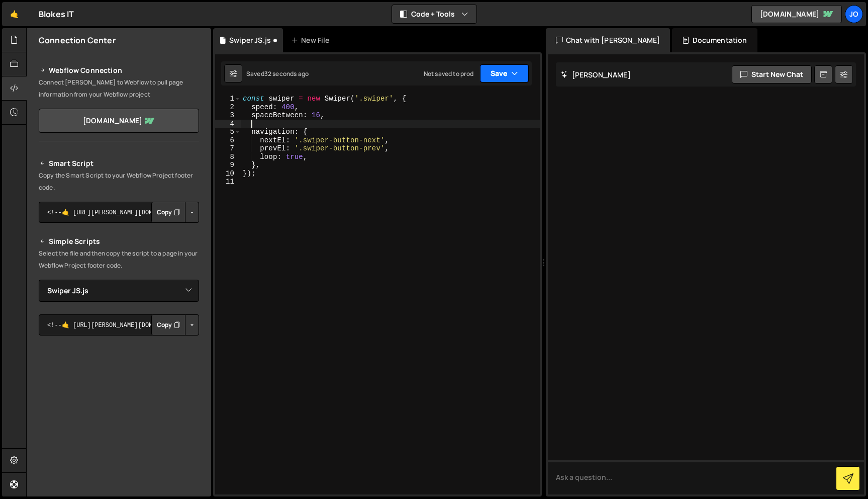  Describe the element at coordinates (504, 73) in the screenshot. I see `button: Save` at that location.